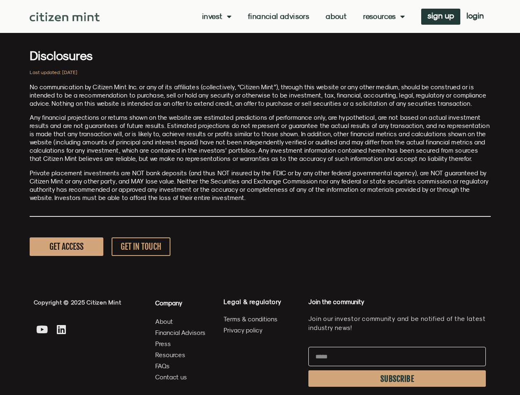  What do you see at coordinates (260, 138) in the screenshot?
I see `p: Any financial projections or returns shown on the website are estimated predictions of performanc...` at bounding box center [260, 138].